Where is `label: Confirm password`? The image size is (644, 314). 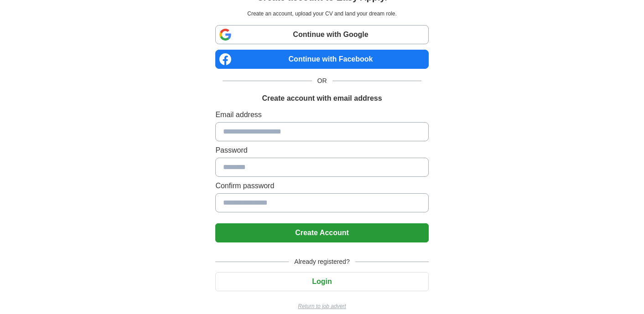 label: Confirm password is located at coordinates (322, 186).